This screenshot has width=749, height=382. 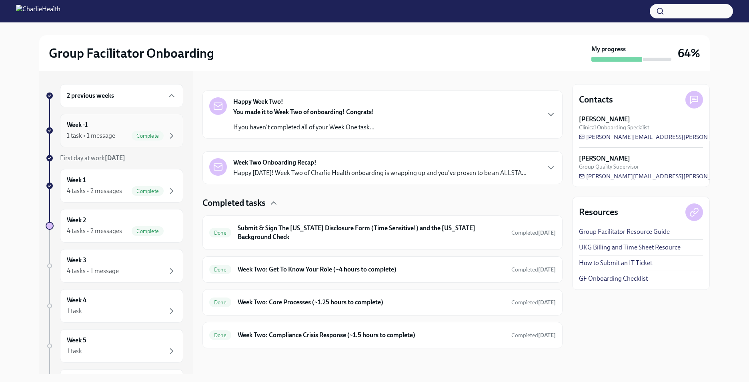 I want to click on h6: Week Two: Get To Know Your Role (~4 hours to complete), so click(x=371, y=269).